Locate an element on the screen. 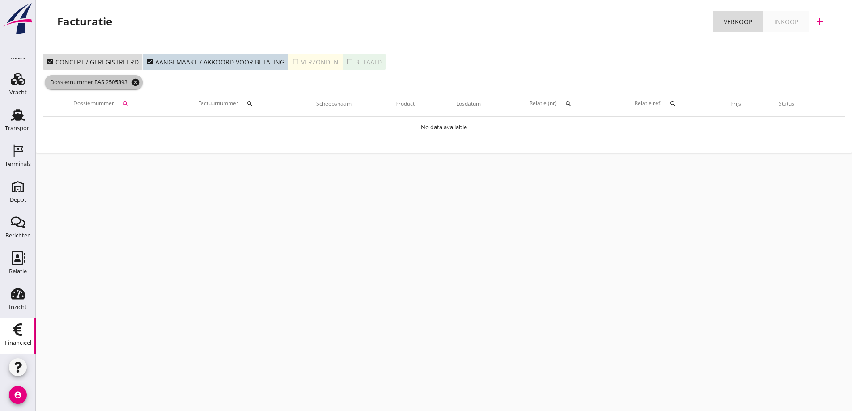 The image size is (852, 411). span: Dossiernummer FAS 2505393 is located at coordinates (93, 82).